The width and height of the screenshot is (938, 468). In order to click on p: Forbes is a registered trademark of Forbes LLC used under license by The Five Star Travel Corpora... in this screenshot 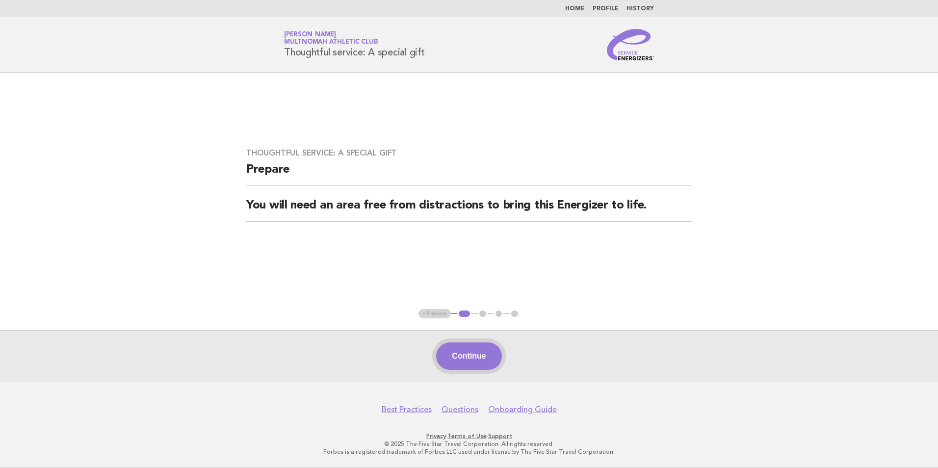, I will do `click(469, 452)`.